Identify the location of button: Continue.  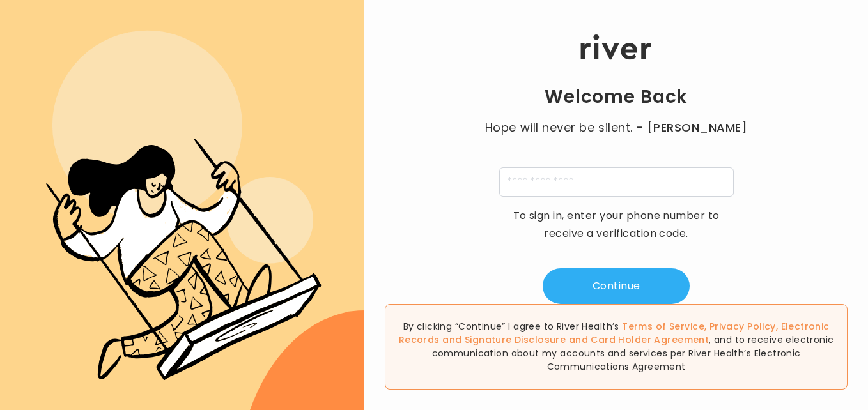
(616, 286).